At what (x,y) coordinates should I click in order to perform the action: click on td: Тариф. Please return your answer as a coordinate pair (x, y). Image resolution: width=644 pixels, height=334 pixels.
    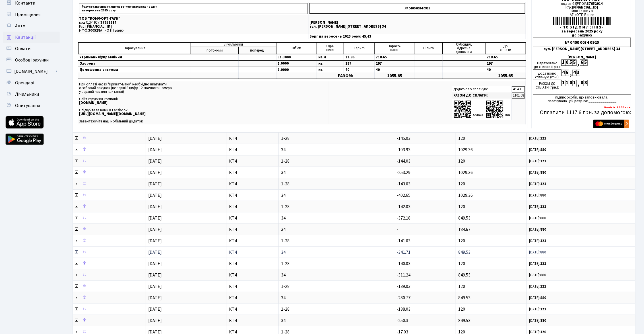
    Looking at the image, I should click on (359, 48).